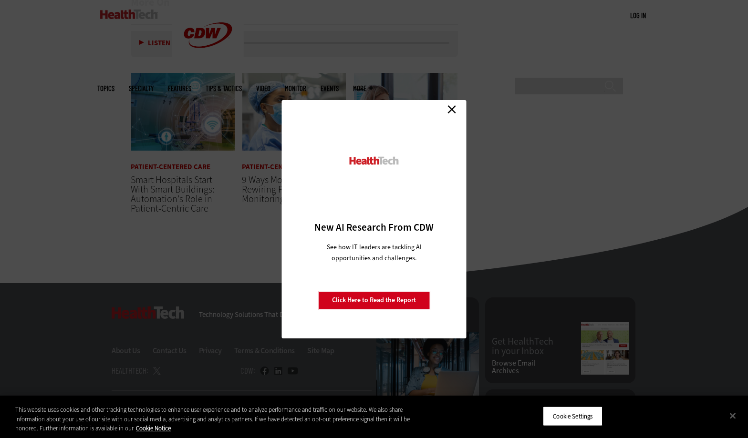  Describe the element at coordinates (374, 300) in the screenshot. I see `a: Click Here to Read the Report` at that location.